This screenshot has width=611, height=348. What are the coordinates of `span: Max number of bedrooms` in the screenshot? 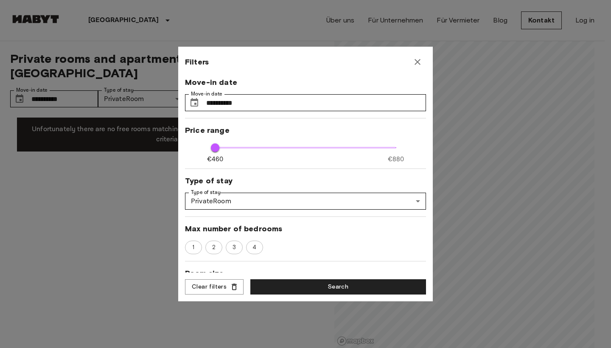 It's located at (305, 229).